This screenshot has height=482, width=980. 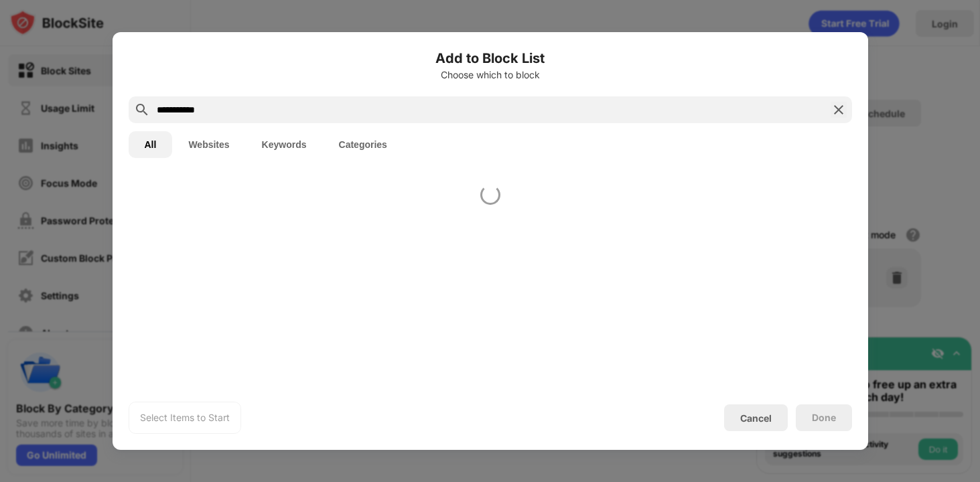 What do you see at coordinates (185, 418) in the screenshot?
I see `div: Select Items to Start` at bounding box center [185, 418].